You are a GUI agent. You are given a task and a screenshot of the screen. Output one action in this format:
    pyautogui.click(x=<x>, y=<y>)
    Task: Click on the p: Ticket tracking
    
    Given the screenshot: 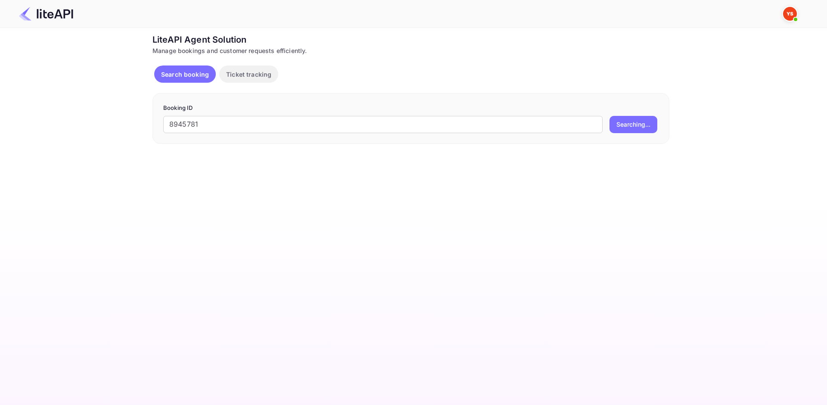 What is the action you would take?
    pyautogui.click(x=249, y=74)
    